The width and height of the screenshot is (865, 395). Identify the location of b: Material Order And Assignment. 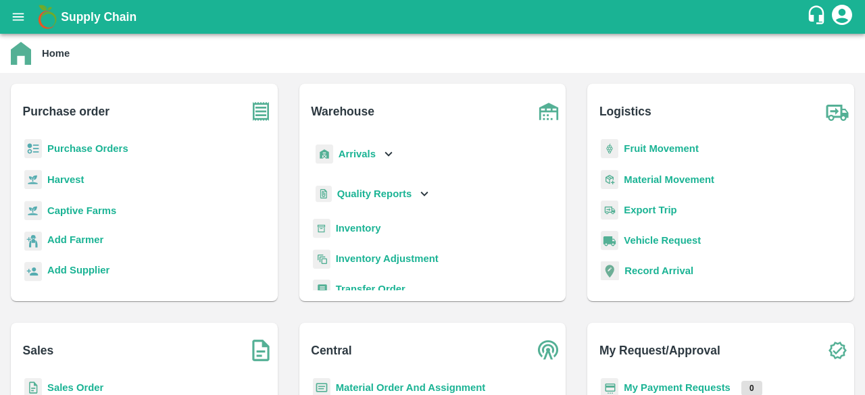
(411, 388).